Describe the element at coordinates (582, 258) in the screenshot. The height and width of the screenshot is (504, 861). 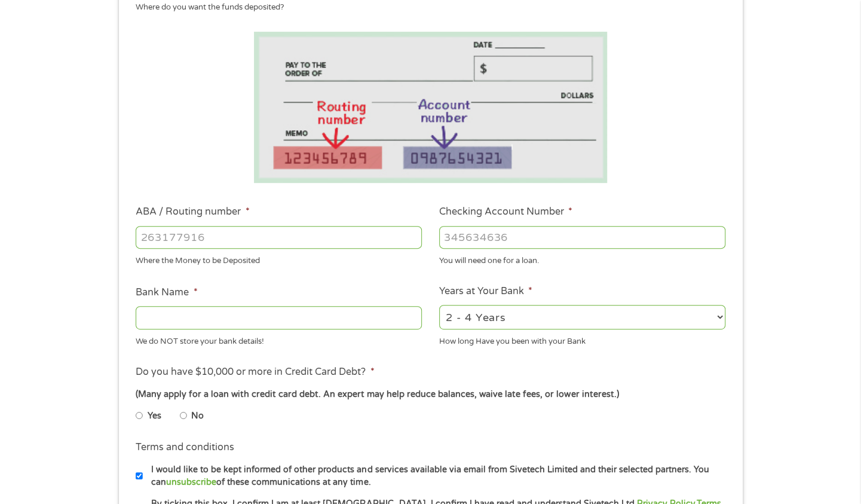
I see `div: You will need one for a loan.` at that location.